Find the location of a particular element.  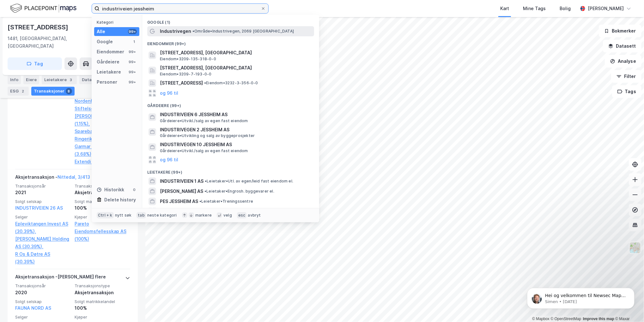

a: Epleviktangen Invest AS (30.39%), is located at coordinates (43, 227).